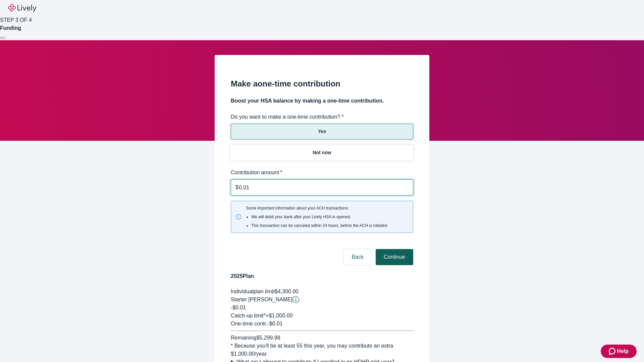  Describe the element at coordinates (243, 337) in the screenshot. I see `span: Remaining` at that location.